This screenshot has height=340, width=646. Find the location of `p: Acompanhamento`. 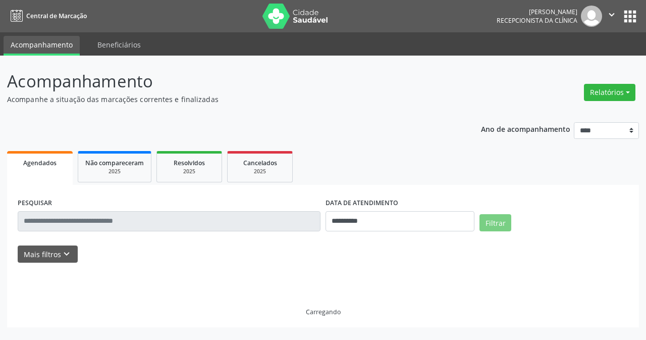

p: Acompanhamento is located at coordinates (228, 81).